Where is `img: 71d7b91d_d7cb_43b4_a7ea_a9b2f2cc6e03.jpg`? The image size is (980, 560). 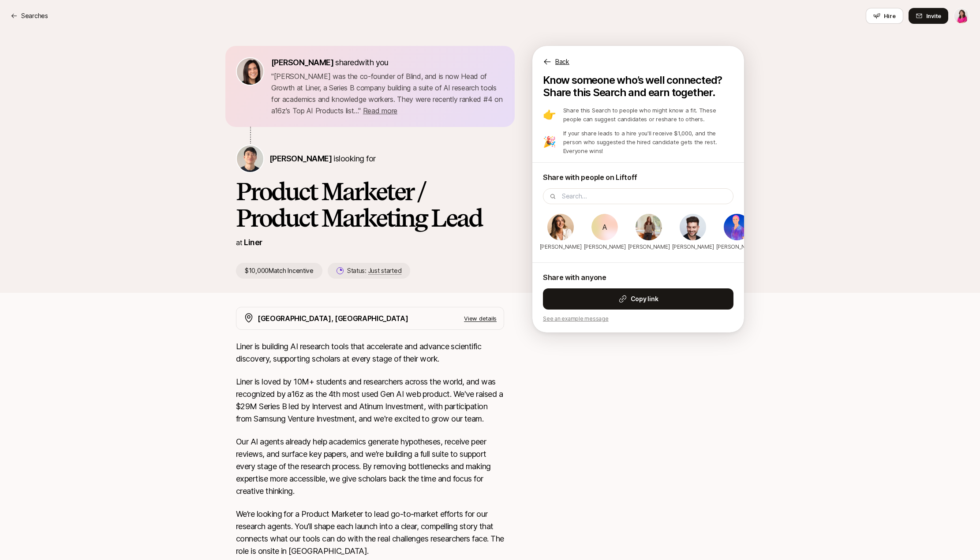 img: 71d7b91d_d7cb_43b4_a7ea_a9b2f2cc6e03.jpg is located at coordinates (250, 72).